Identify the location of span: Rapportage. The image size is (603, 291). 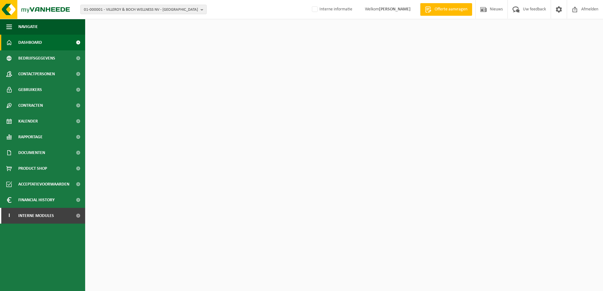
(30, 137).